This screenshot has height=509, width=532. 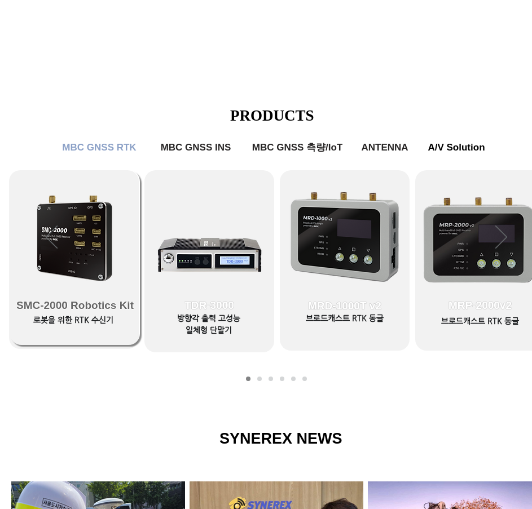 What do you see at coordinates (276, 379) in the screenshot?
I see `nav: 슬라이드` at bounding box center [276, 379].